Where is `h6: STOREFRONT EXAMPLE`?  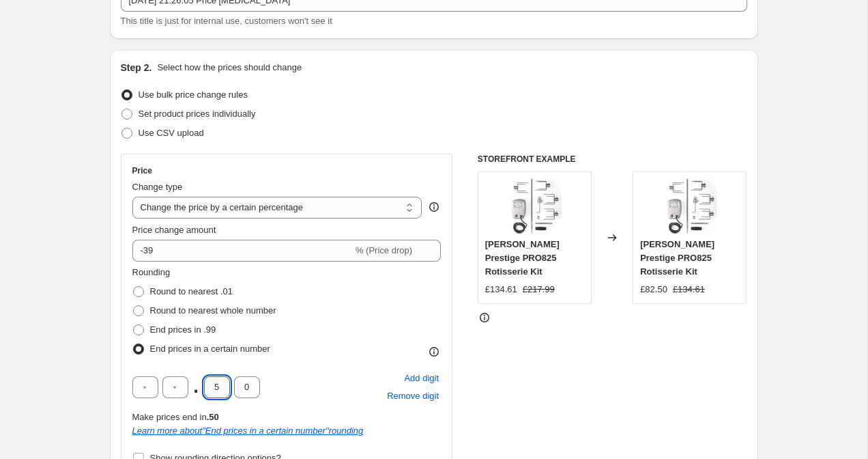
h6: STOREFRONT EXAMPLE is located at coordinates (612, 159).